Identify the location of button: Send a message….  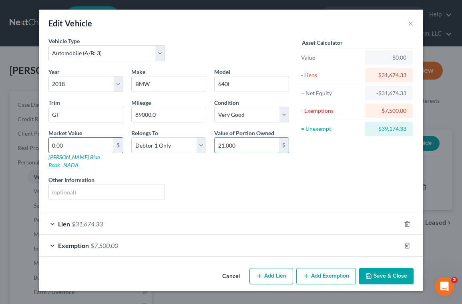
(144, 246).